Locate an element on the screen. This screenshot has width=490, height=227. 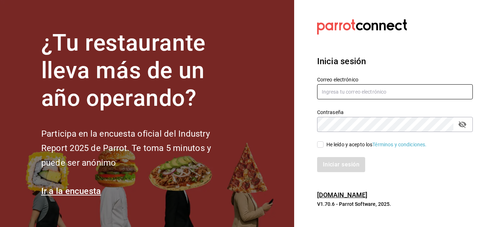
p: V1.70.6 - Parrot Software, 2025. is located at coordinates (395, 204).